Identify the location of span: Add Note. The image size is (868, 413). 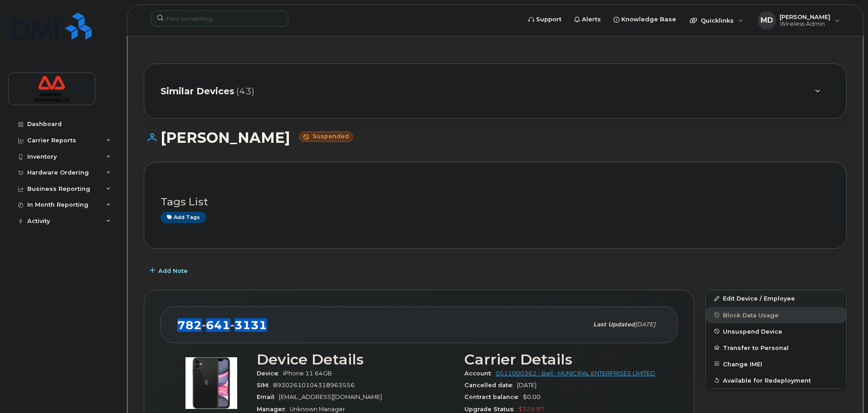
(172, 271).